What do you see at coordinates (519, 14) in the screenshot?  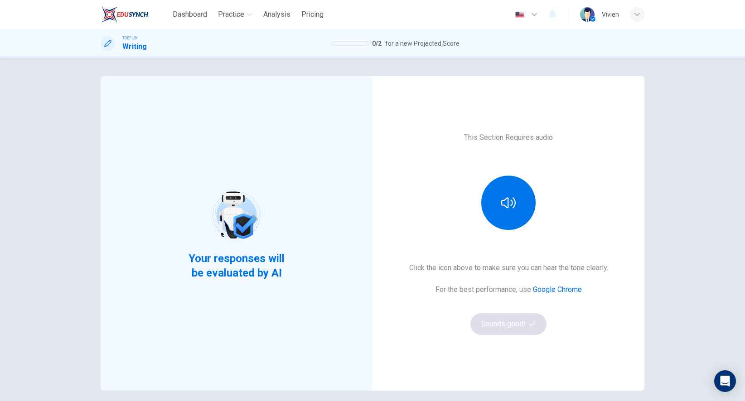 I see `img: en` at bounding box center [519, 14].